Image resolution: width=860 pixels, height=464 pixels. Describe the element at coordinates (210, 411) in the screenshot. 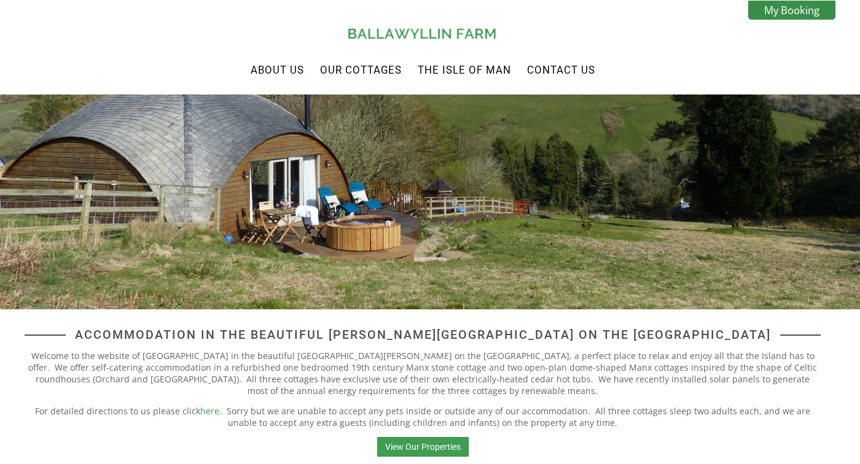

I see `a: here` at that location.